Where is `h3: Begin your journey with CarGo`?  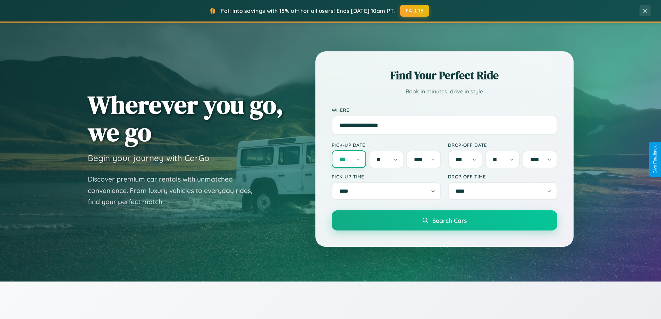
h3: Begin your journey with CarGo is located at coordinates (149, 158).